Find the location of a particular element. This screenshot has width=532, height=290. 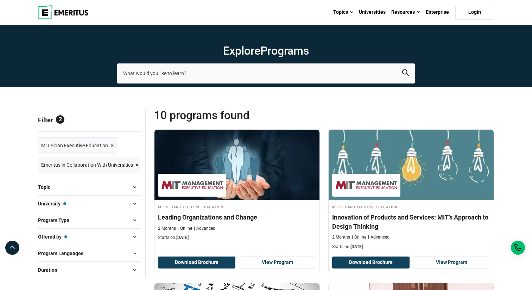

button: Program Type is located at coordinates (89, 220).